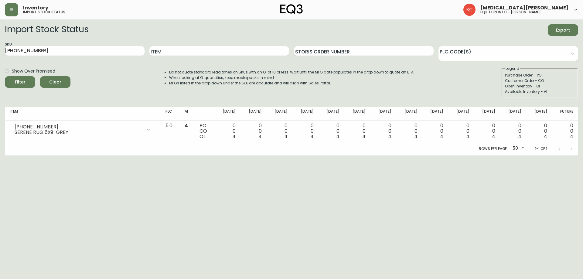 The width and height of the screenshot is (583, 279). What do you see at coordinates (204, 131) in the screenshot?
I see `div: PO CO` at bounding box center [204, 131].